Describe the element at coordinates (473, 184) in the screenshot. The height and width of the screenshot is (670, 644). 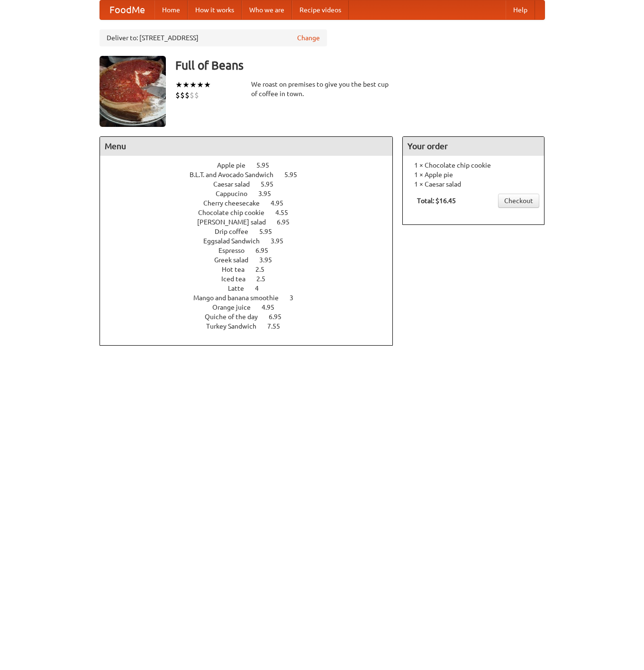
I see `li: 1 × Caesar salad` at that location.